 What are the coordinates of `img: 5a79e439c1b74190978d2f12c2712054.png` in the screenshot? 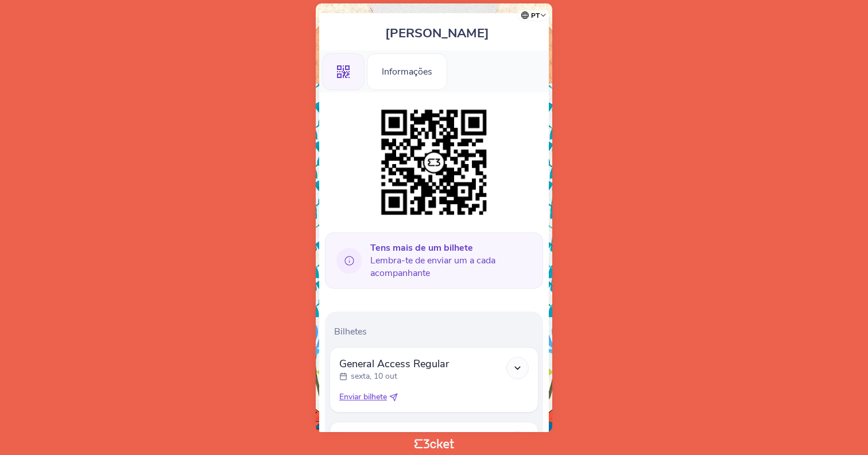 It's located at (434, 163).